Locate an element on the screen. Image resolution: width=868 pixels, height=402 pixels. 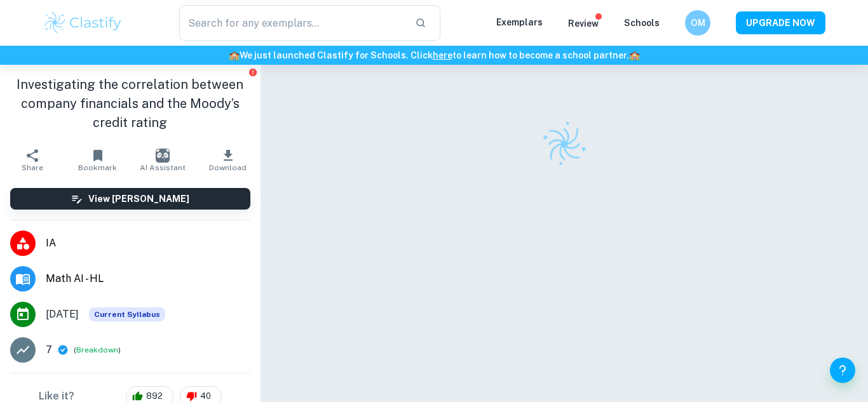
span: Download is located at coordinates (227, 168).